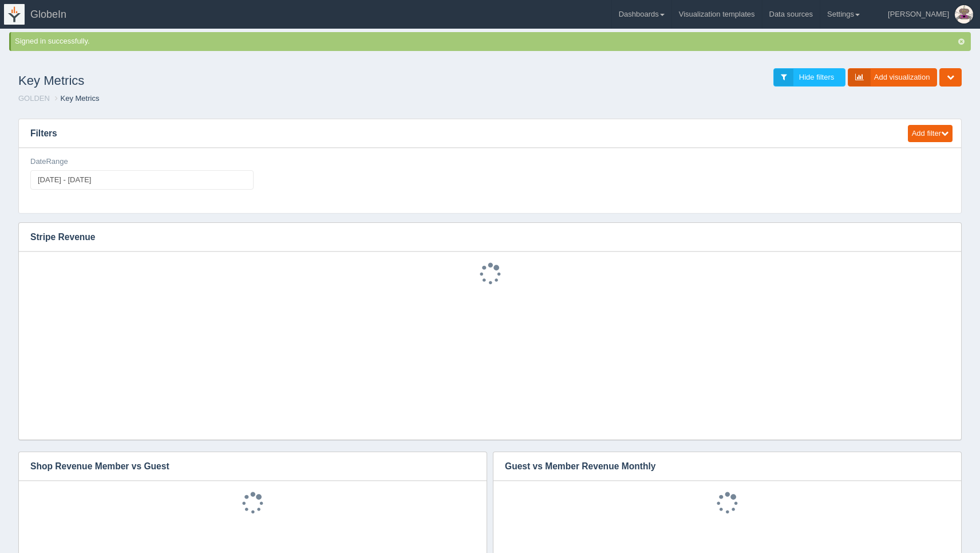 This screenshot has width=980, height=553. I want to click on li: Key Metrics, so click(75, 98).